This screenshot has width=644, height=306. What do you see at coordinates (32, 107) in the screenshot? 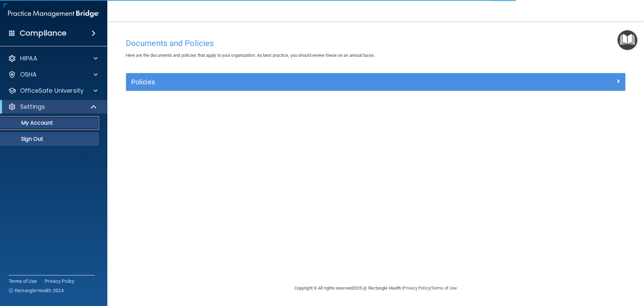
I see `p: Settings` at bounding box center [32, 107].